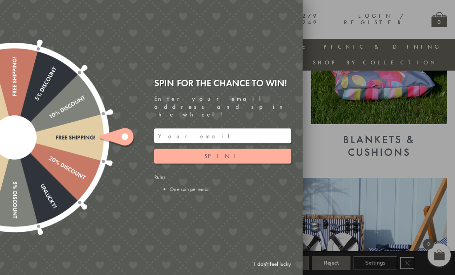 The height and width of the screenshot is (275, 455). I want to click on div: 10% Discount, so click(49, 117).